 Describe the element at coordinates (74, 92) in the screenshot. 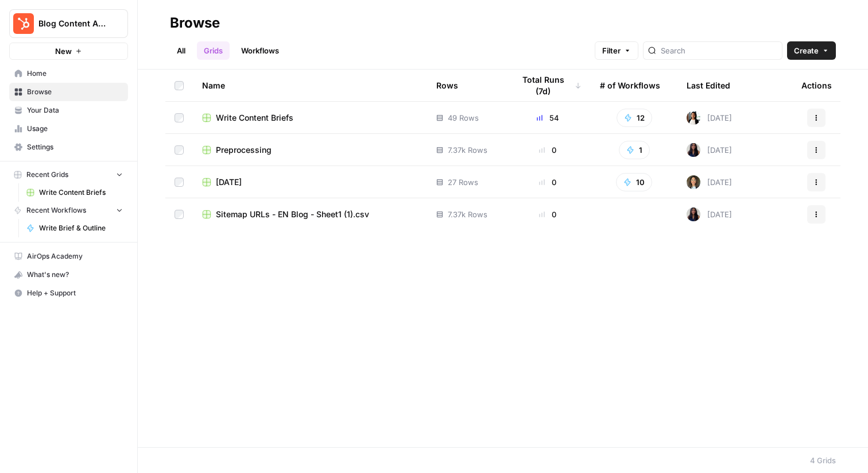

I see `span: Browse` at that location.